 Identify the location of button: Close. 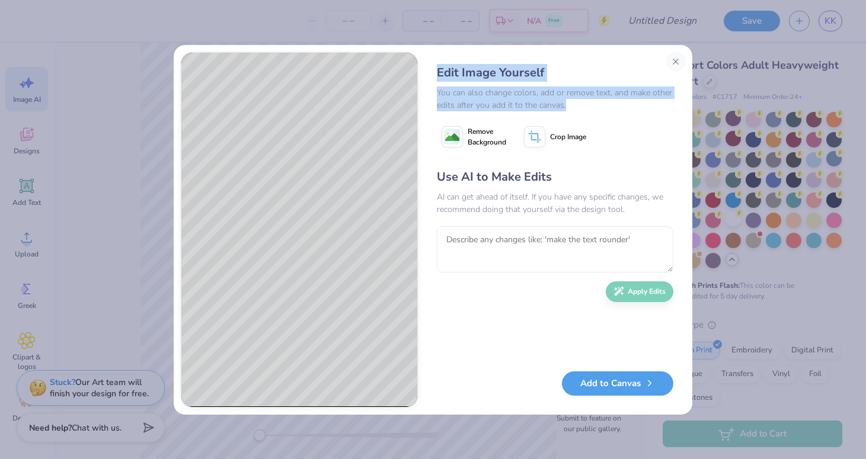
(676, 62).